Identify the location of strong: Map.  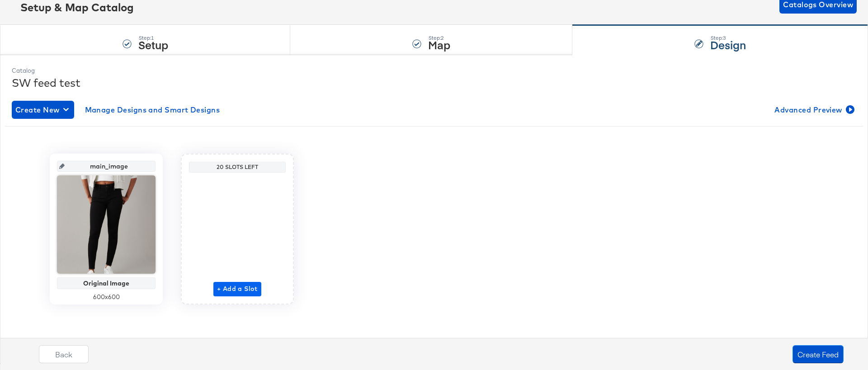
(439, 45).